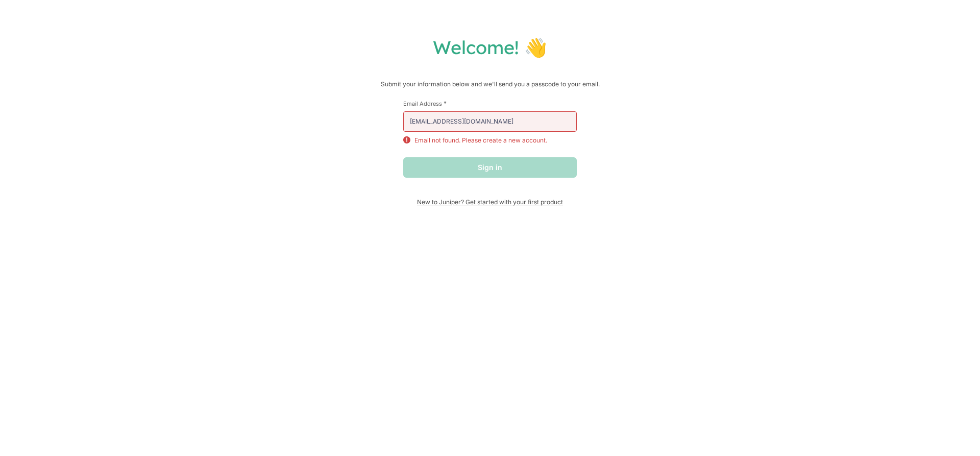  What do you see at coordinates (490, 122) in the screenshot?
I see `input: email@example.com` at bounding box center [490, 122].